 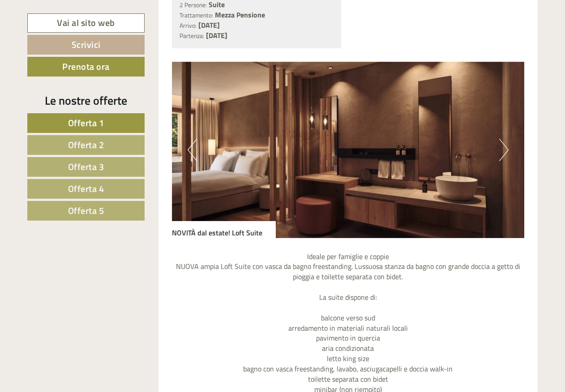 What do you see at coordinates (86, 23) in the screenshot?
I see `a: Vai al sito web` at bounding box center [86, 23].